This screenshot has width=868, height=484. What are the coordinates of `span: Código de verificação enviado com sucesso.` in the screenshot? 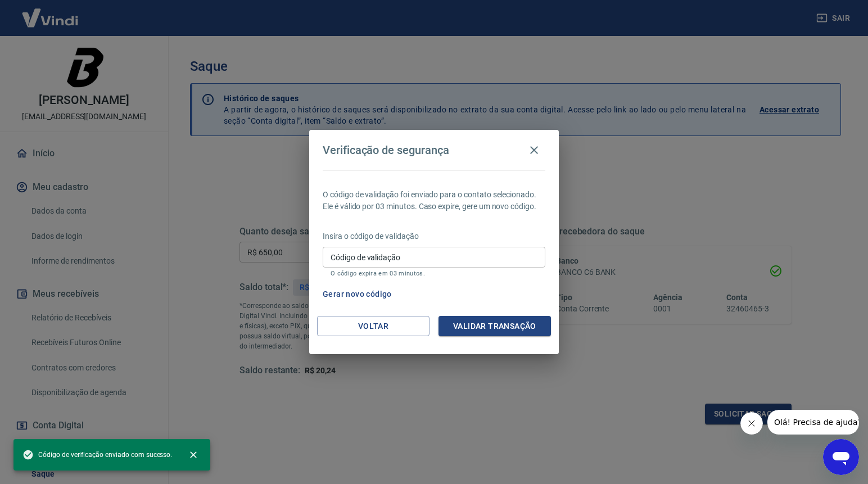 It's located at (98, 455).